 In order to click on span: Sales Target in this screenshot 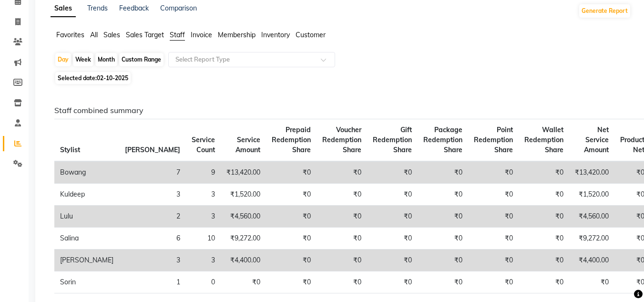, I will do `click(145, 35)`.